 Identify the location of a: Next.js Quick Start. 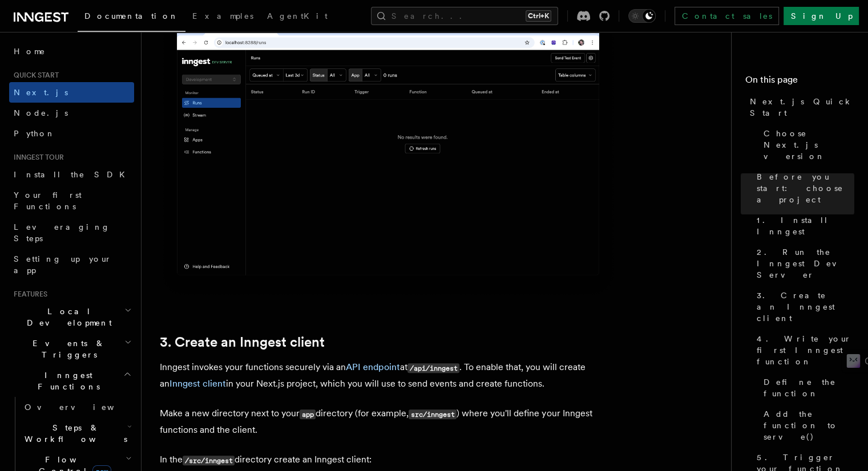
(800, 107).